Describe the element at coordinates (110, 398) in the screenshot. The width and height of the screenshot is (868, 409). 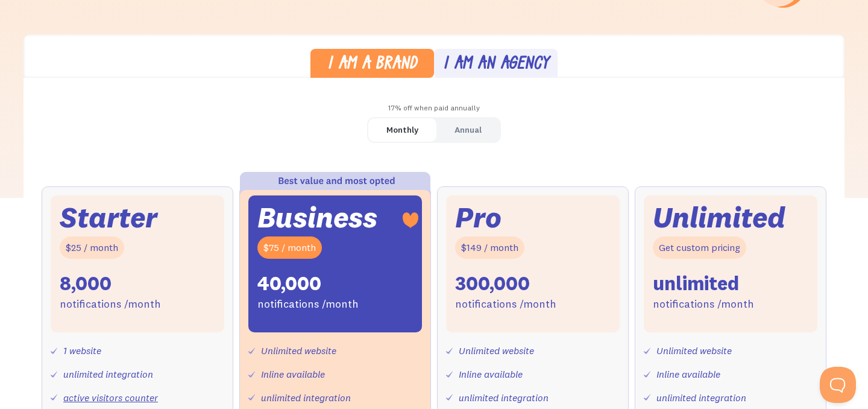
I see `a: active visitors counter` at that location.